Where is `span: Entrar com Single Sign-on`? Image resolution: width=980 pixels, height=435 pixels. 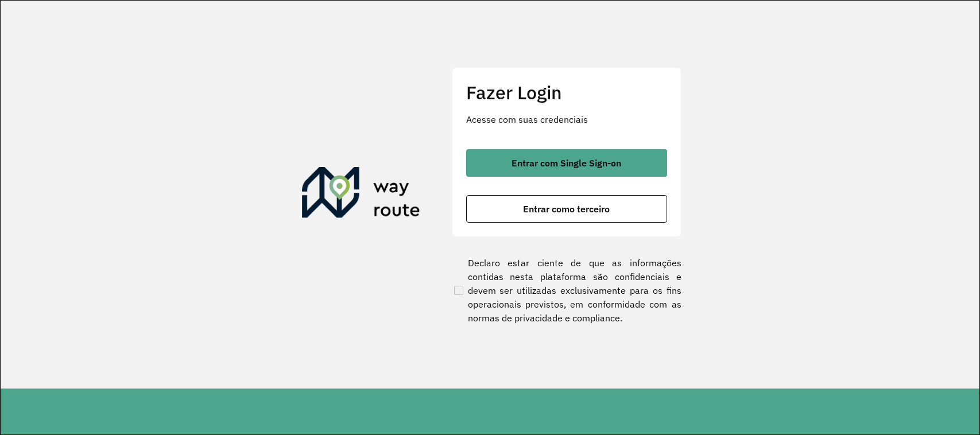
span: Entrar com Single Sign-on is located at coordinates (566, 163).